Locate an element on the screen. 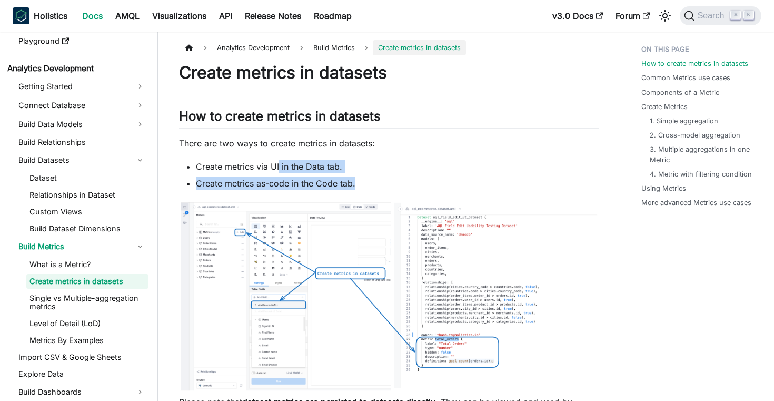  button: Search (Command+K) is located at coordinates (721, 16).